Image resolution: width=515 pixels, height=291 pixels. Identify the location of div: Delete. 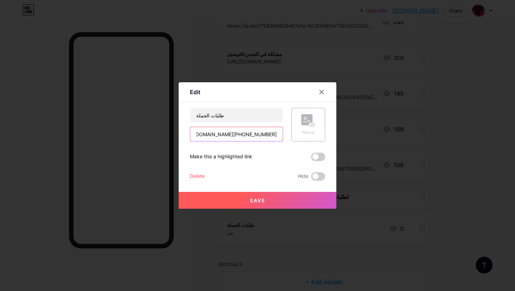
(197, 177).